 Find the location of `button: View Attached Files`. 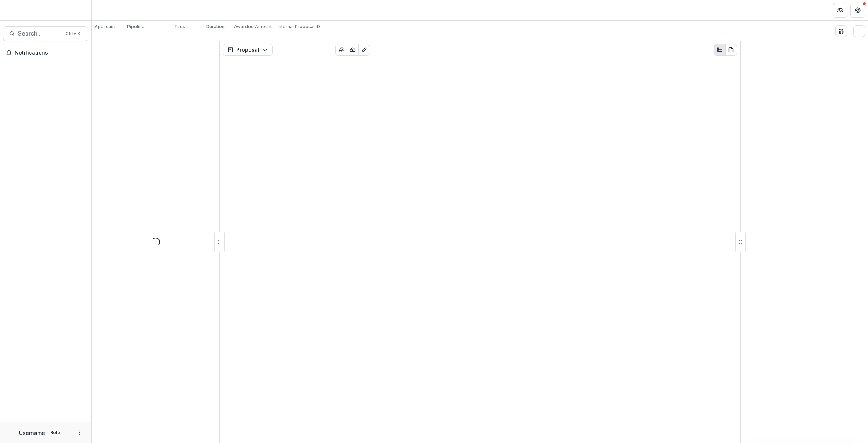

button: View Attached Files is located at coordinates (341, 50).